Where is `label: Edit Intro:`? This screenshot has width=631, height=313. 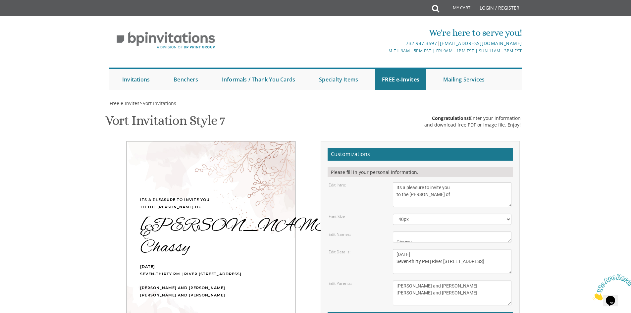
label: Edit Intro: is located at coordinates (337, 185).